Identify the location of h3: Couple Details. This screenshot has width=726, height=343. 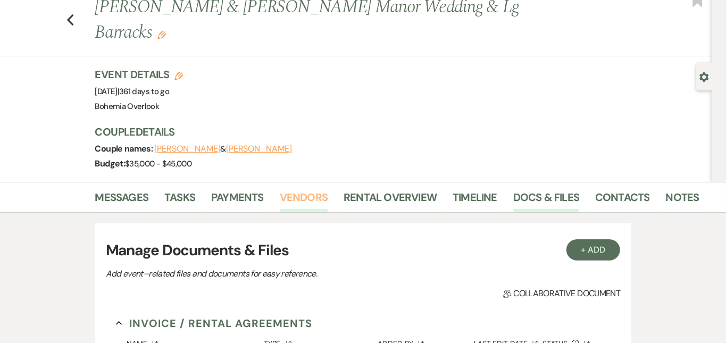
(393, 132).